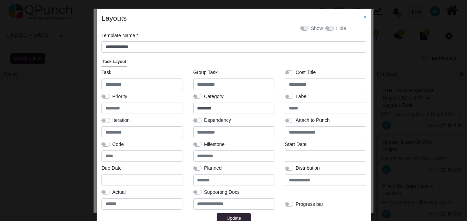  Describe the element at coordinates (111, 168) in the screenshot. I see `label: Due Date` at that location.